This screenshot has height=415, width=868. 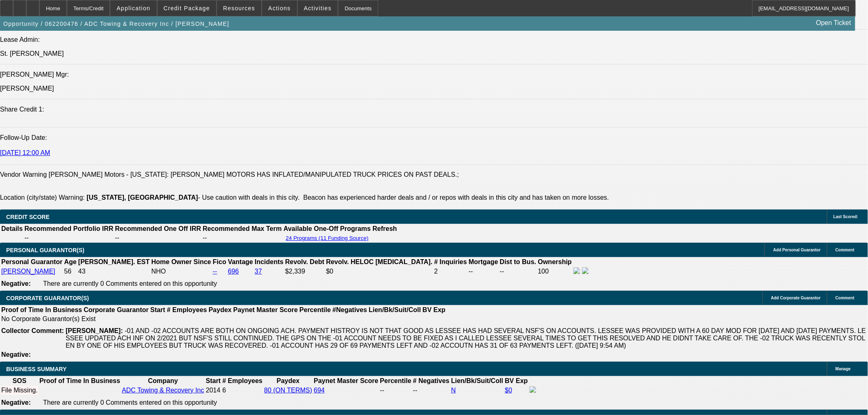 I want to click on span: BUSINESS SUMMARY, so click(x=36, y=369).